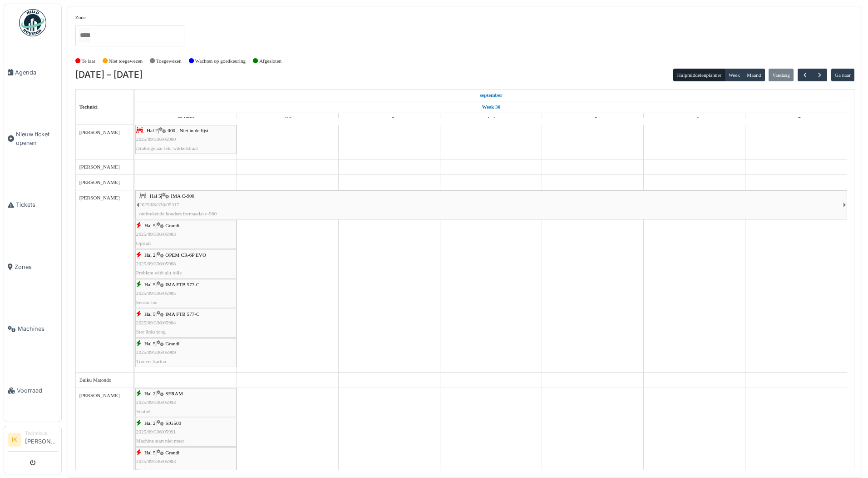  I want to click on span: 2025/09/336/05991, so click(156, 432).